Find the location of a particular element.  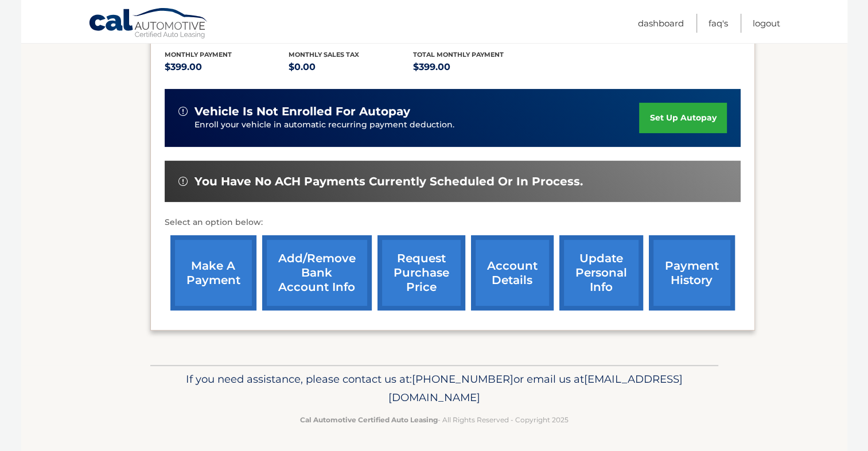

span: vehicle is not enrolled for autopay is located at coordinates (302, 111).